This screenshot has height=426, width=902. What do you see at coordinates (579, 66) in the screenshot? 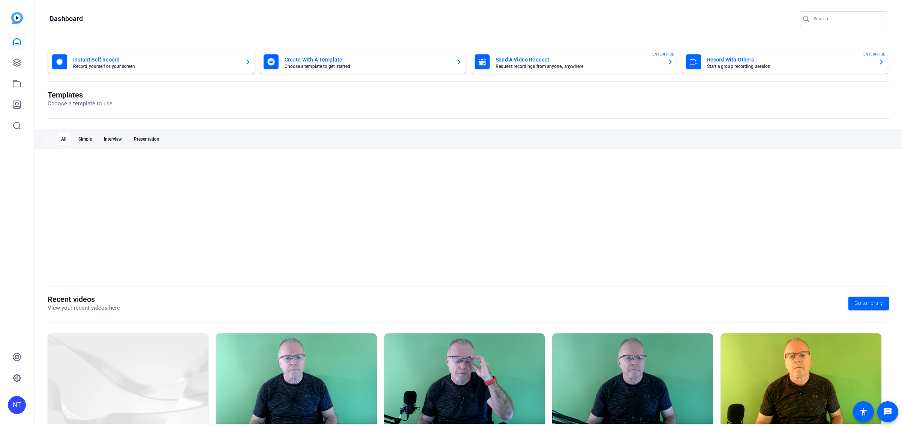
I see `mat-card-subtitle: Request recordings from anyone, anywhere` at bounding box center [579, 66].